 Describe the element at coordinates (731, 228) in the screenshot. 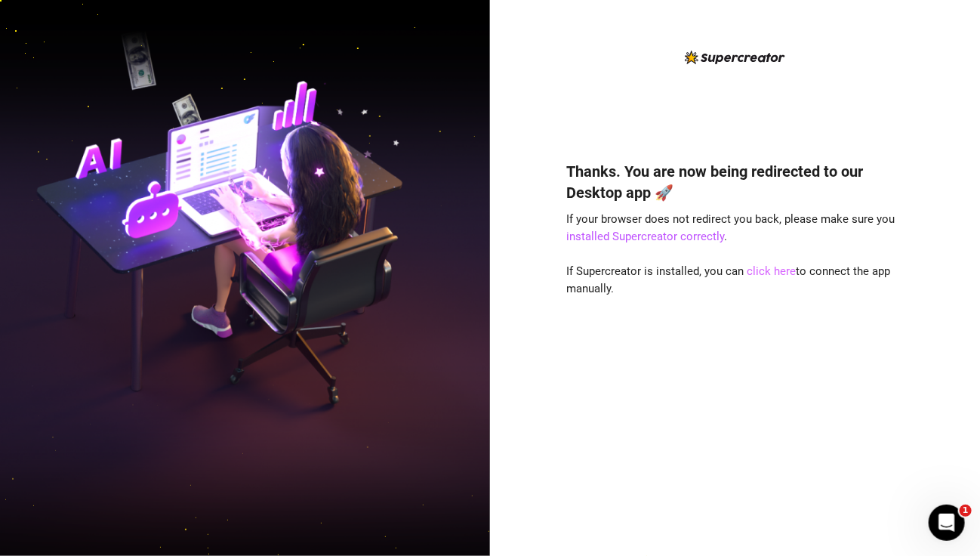

I see `span: If your browser does not redirect you back, please make sure you .` at that location.